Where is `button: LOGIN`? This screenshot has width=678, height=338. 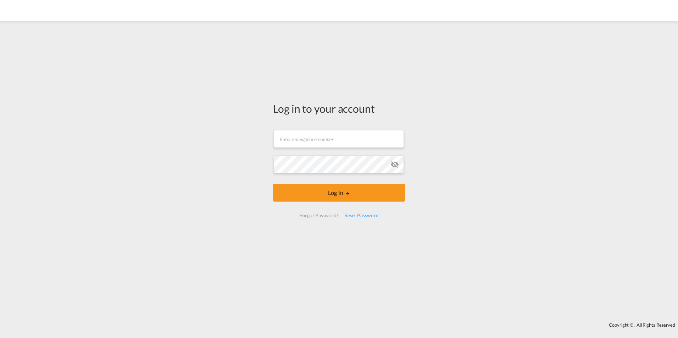
button: LOGIN is located at coordinates (339, 193).